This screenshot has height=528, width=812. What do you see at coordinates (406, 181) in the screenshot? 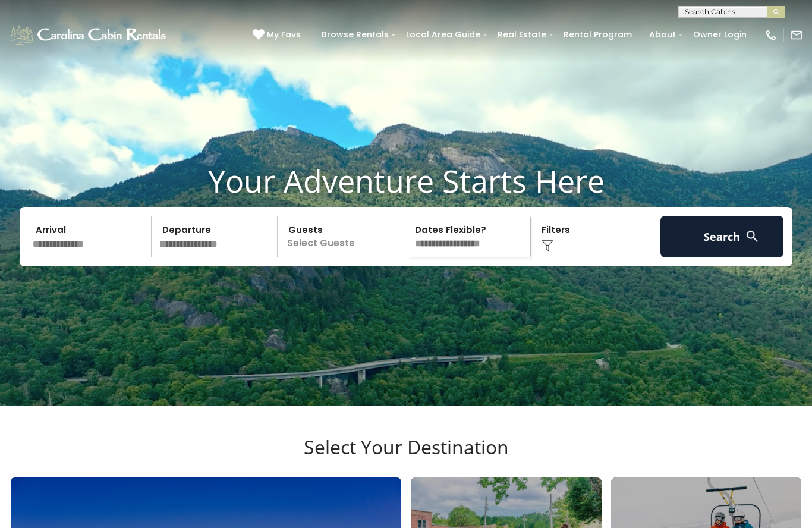
I see `h1: Your Adventure Starts Here` at bounding box center [406, 181].